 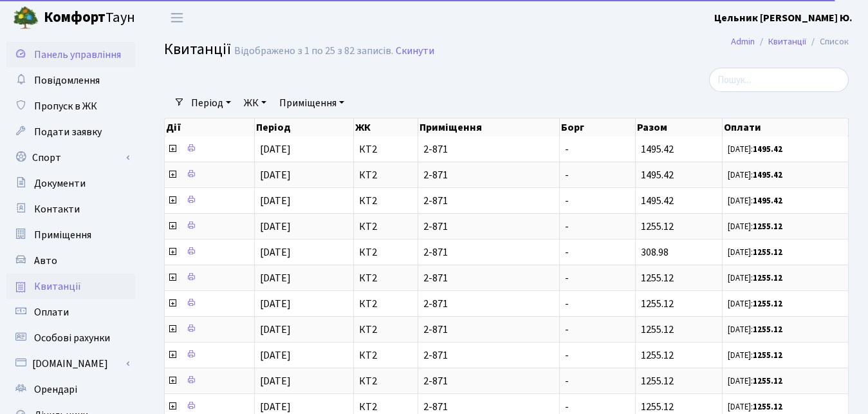 What do you see at coordinates (304, 127) in the screenshot?
I see `th: Період` at bounding box center [304, 127].